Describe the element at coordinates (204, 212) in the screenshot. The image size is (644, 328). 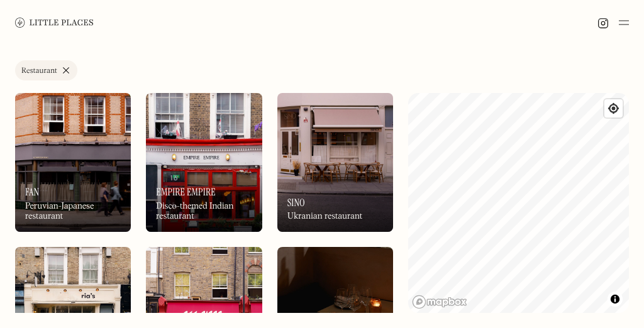
I see `div: Disco-themed Indian restaurant` at that location.